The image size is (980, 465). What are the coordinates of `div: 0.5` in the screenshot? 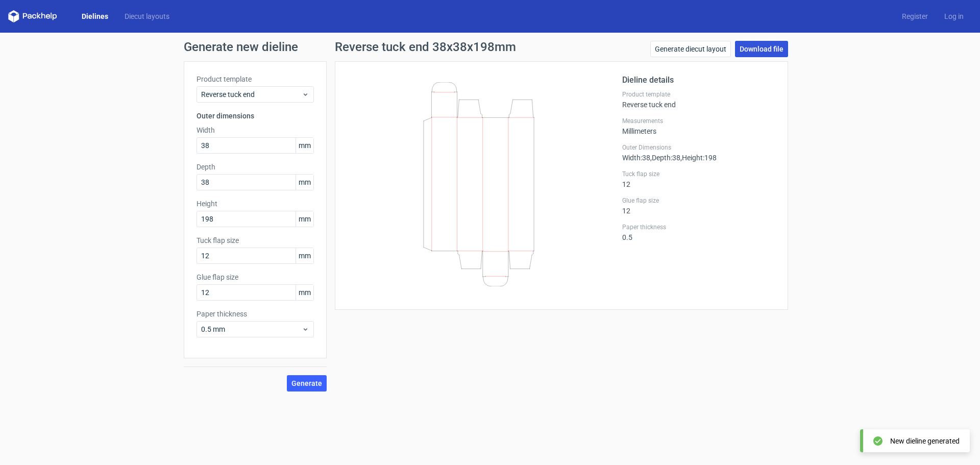 It's located at (699, 233).